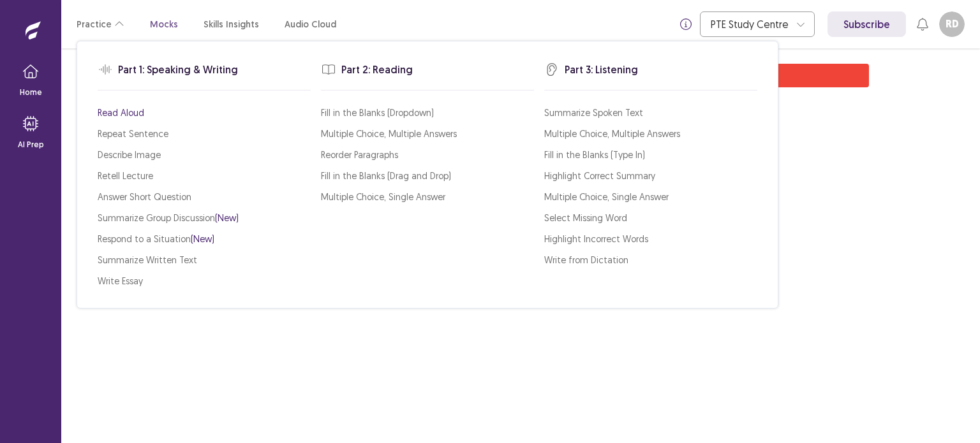 The width and height of the screenshot is (980, 443). What do you see at coordinates (167, 217) in the screenshot?
I see `a: Summarize Group Discussion(New)` at bounding box center [167, 217].